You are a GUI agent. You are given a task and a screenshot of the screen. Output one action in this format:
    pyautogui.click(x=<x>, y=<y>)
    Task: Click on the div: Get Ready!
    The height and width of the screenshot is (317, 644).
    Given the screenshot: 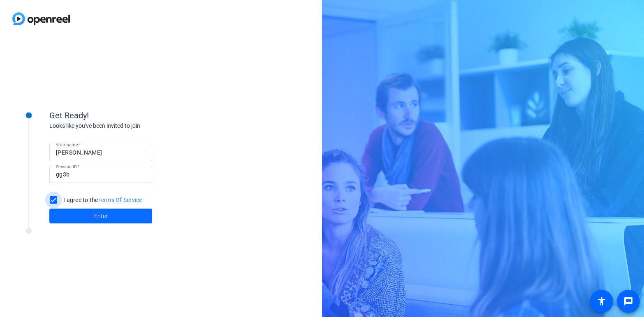 What is the action you would take?
    pyautogui.click(x=131, y=115)
    